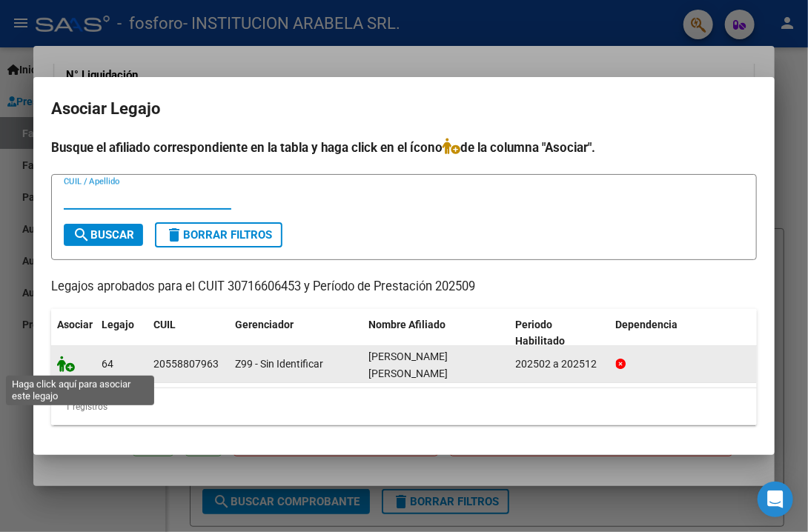  Describe the element at coordinates (165, 325) in the screenshot. I see `span: CUIL` at that location.